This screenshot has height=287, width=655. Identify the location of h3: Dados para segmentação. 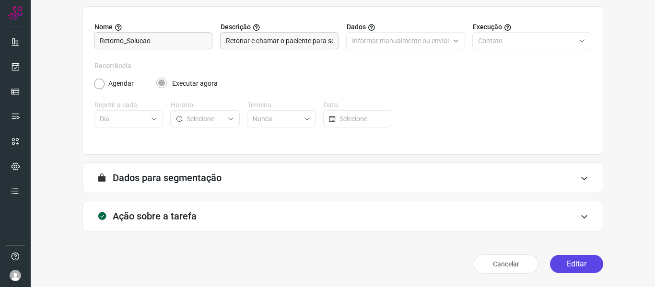
(167, 178).